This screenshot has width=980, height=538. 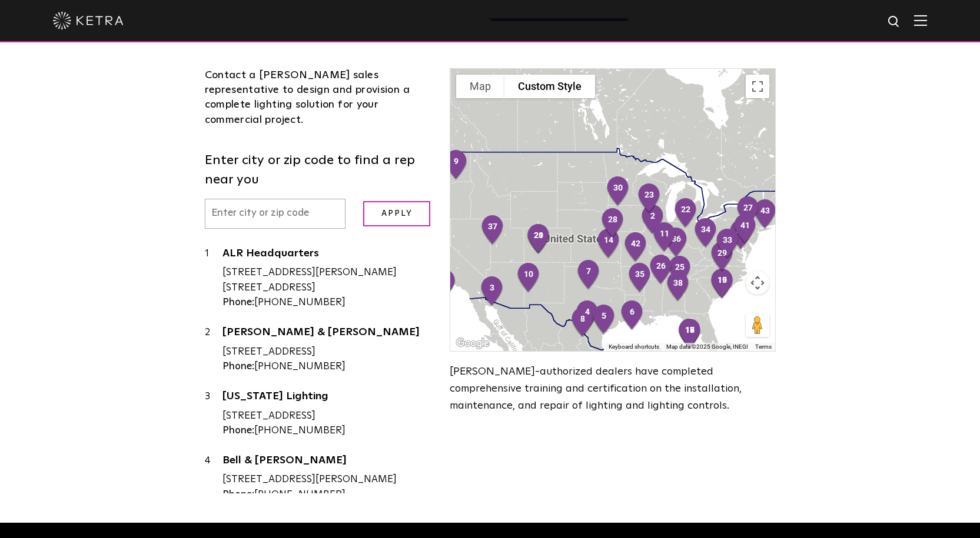 I want to click on input: Enter city or zip code, so click(x=275, y=214).